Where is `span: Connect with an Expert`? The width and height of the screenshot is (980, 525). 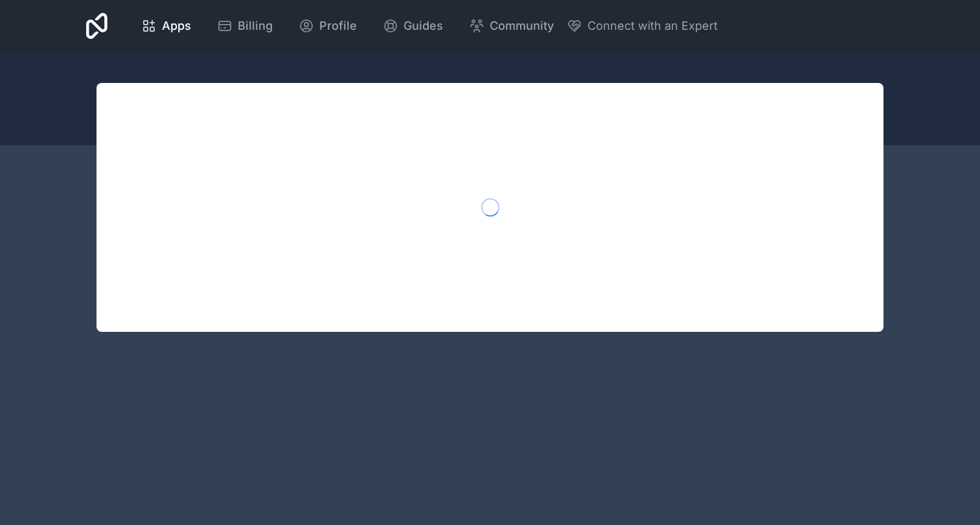 span: Connect with an Expert is located at coordinates (653, 26).